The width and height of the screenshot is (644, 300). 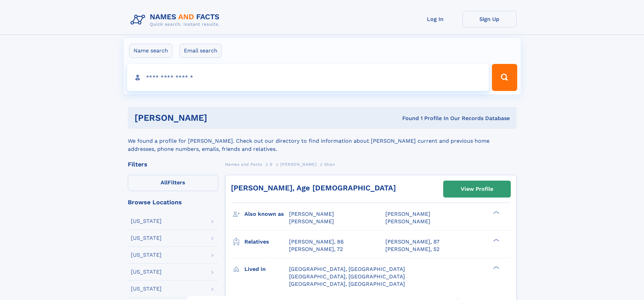 What do you see at coordinates (266, 214) in the screenshot?
I see `h3: Also known as` at bounding box center [266, 214].